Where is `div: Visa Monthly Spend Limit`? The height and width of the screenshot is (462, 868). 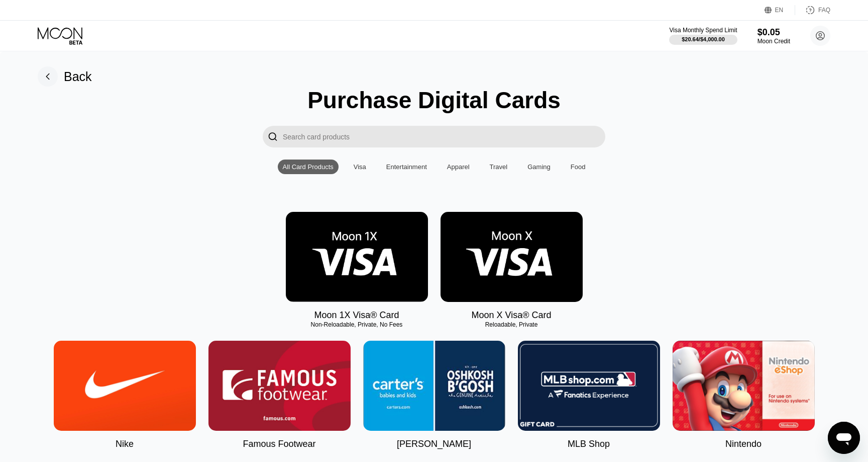
div: Visa Monthly Spend Limit is located at coordinates (703, 30).